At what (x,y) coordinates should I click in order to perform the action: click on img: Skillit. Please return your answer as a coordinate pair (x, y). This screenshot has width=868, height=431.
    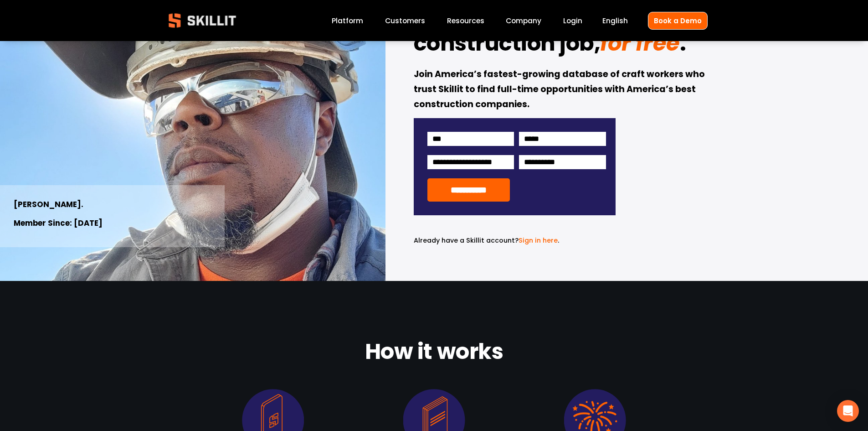
    Looking at the image, I should click on (202, 21).